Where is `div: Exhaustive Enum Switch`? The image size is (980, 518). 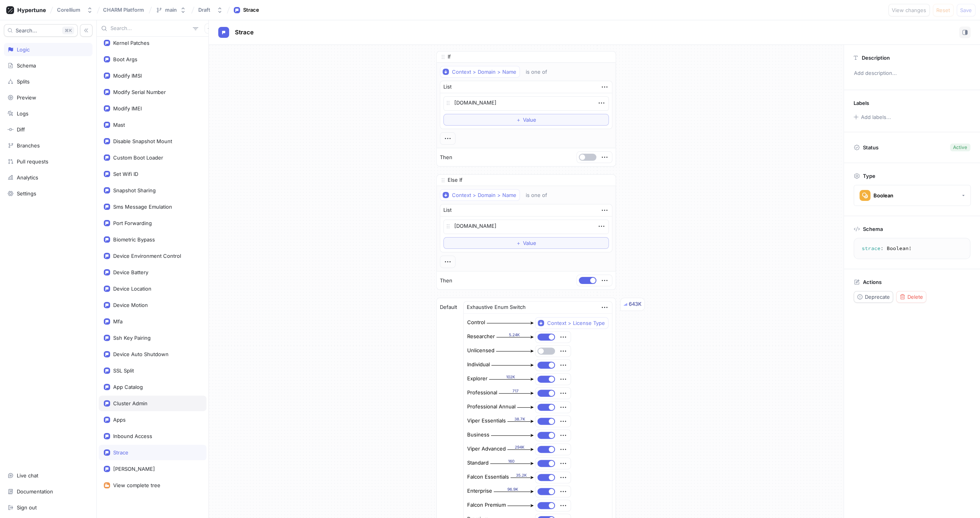 div: Exhaustive Enum Switch is located at coordinates (496, 308).